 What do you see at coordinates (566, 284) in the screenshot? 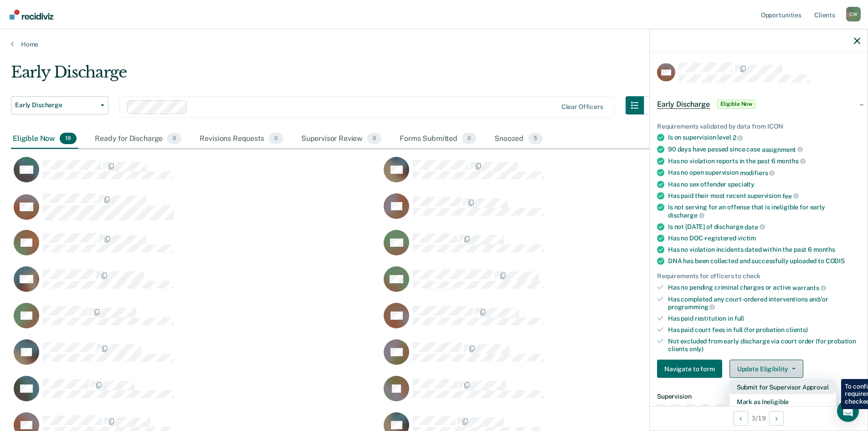
I see `div: CaseloadOpportunityCell-6215155` at bounding box center [566, 284].